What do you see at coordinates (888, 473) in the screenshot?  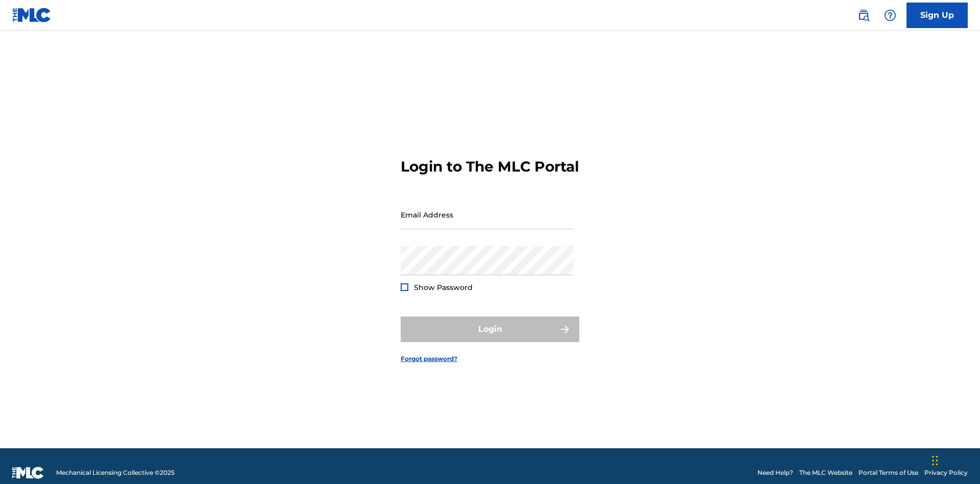 I see `a: Portal Terms of Use` at bounding box center [888, 473].